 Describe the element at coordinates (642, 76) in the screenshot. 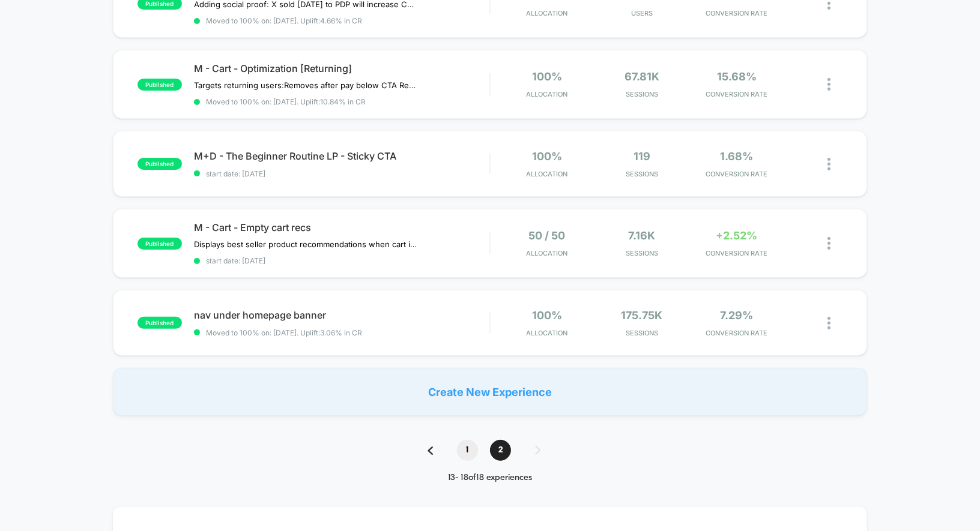

I see `span: 67.81k` at that location.